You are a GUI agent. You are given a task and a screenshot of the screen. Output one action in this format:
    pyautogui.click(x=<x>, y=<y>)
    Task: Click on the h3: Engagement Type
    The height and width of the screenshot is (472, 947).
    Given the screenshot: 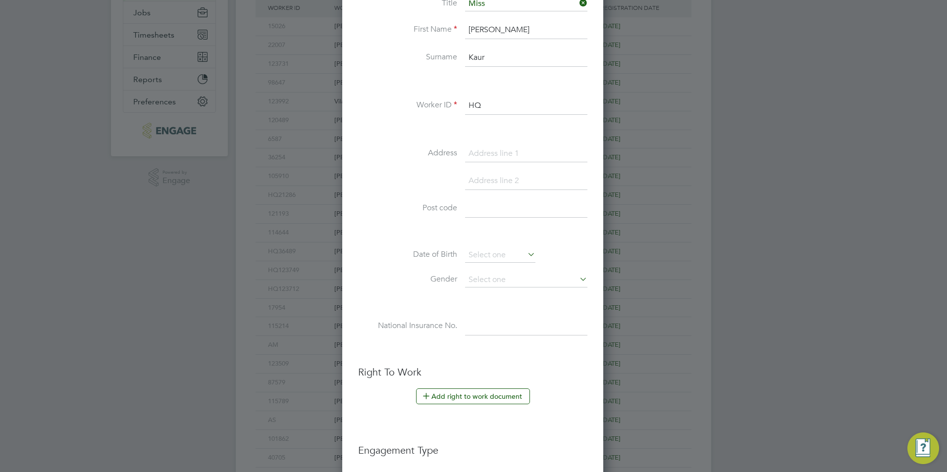 What is the action you would take?
    pyautogui.click(x=472, y=446)
    